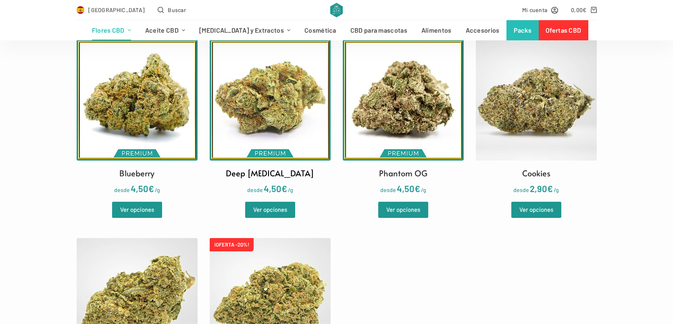 The width and height of the screenshot is (673, 324). What do you see at coordinates (379, 30) in the screenshot?
I see `a: CBD para mascotas` at bounding box center [379, 30].